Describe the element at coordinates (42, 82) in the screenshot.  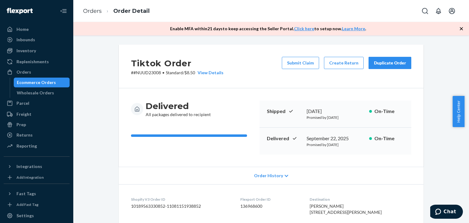
I see `a: Ecommerce Orders` at that location.